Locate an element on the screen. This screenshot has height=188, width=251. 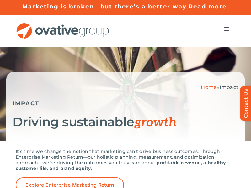
span: Read more. is located at coordinates (208, 7).